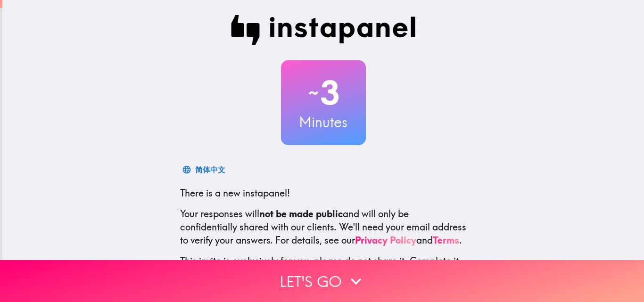 The height and width of the screenshot is (302, 644). What do you see at coordinates (323, 227) in the screenshot?
I see `p: Your responses will and will only be confidentially shared with our clients. We'll need your emai...` at bounding box center [323, 227].